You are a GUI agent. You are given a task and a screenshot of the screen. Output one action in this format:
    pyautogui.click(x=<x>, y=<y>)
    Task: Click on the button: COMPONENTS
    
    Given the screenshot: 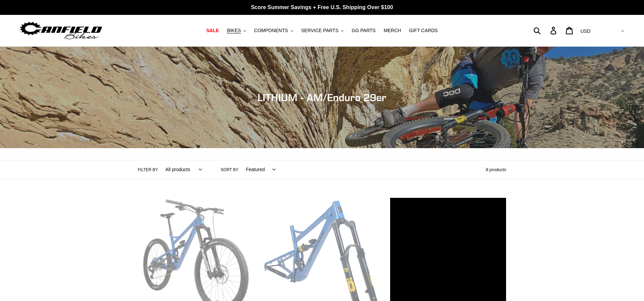 What is the action you would take?
    pyautogui.click(x=274, y=31)
    